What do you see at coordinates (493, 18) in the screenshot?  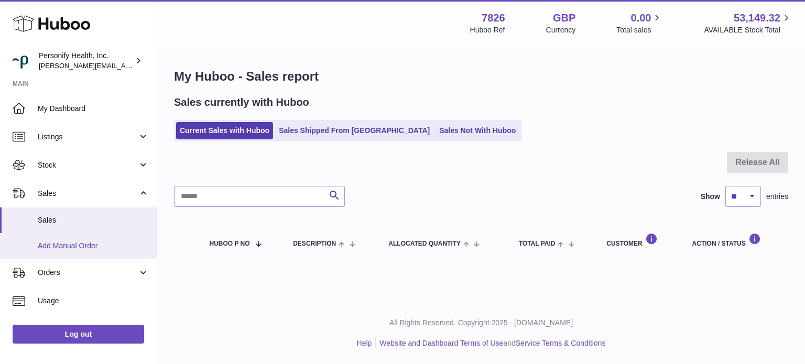 I see `strong: 7826` at bounding box center [493, 18].